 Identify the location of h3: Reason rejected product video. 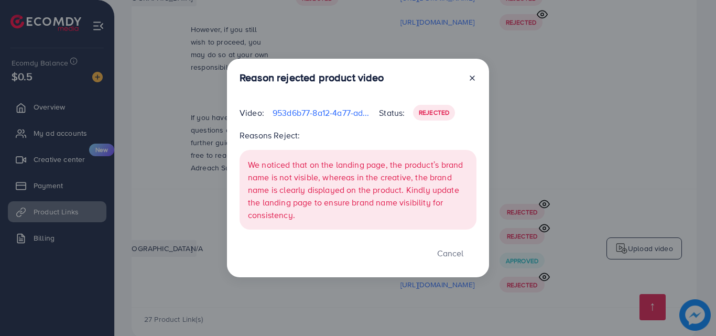
(312, 78).